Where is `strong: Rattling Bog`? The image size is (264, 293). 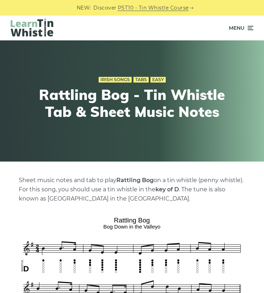
strong: Rattling Bog is located at coordinates (135, 180).